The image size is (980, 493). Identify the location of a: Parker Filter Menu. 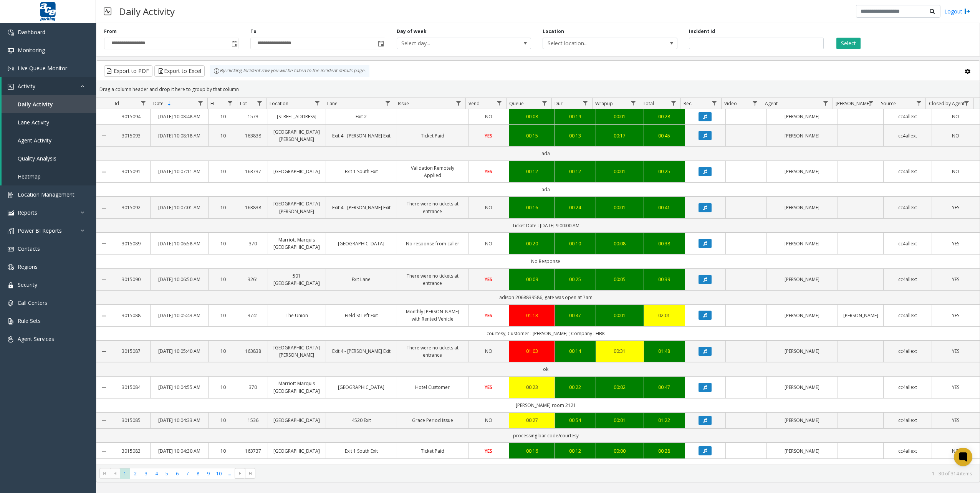
(871, 103).